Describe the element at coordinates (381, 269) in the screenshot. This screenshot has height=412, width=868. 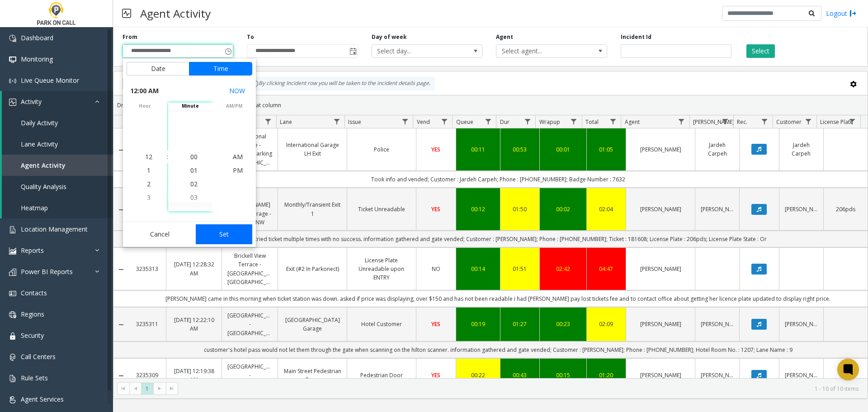
I see `a: License Plate Unreadable upon ENTRY` at that location.